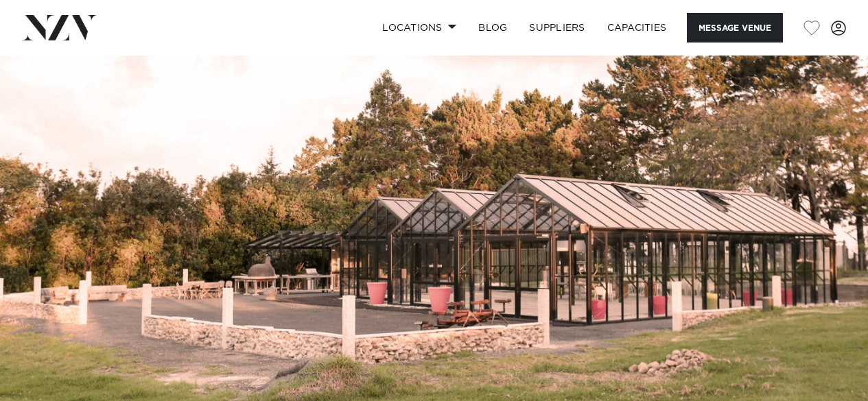 Image resolution: width=868 pixels, height=401 pixels. I want to click on a: BLOG, so click(492, 28).